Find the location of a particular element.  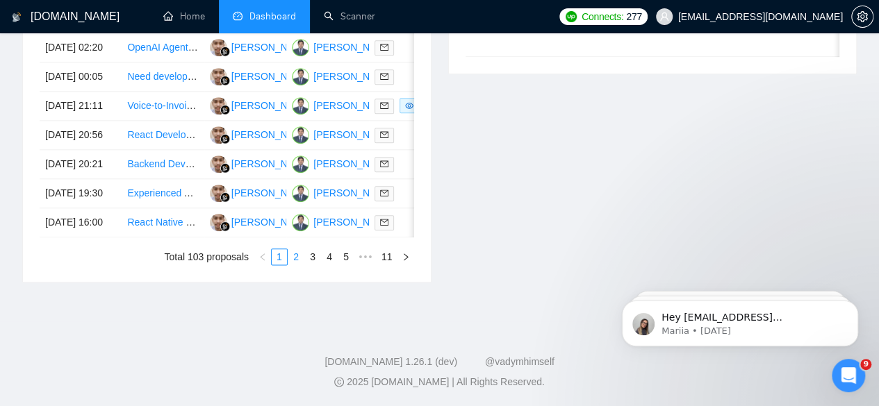

td: Voice-to-Invoice Web App is located at coordinates (163, 106).